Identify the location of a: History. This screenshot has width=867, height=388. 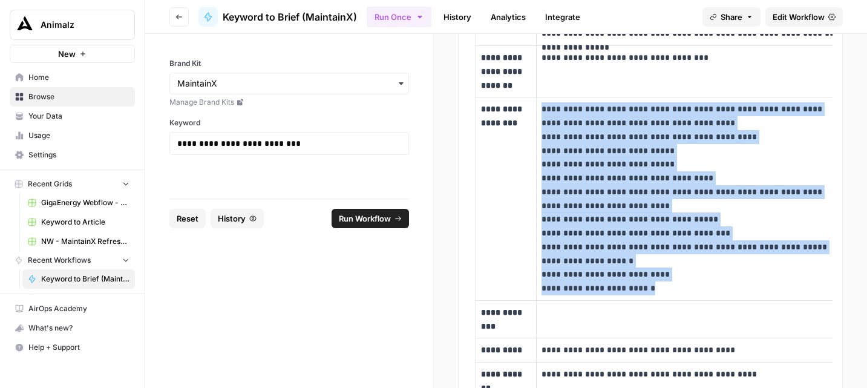
(457, 17).